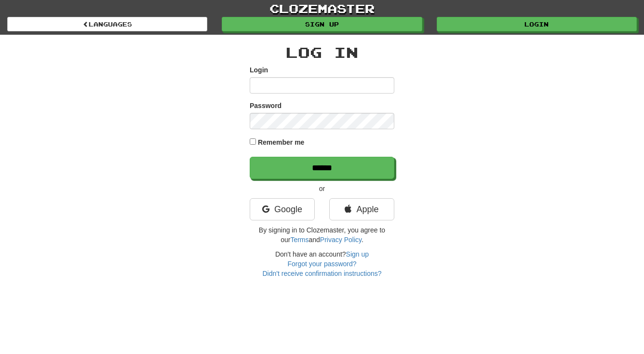 The width and height of the screenshot is (644, 354). What do you see at coordinates (107, 24) in the screenshot?
I see `a: Languages` at bounding box center [107, 24].